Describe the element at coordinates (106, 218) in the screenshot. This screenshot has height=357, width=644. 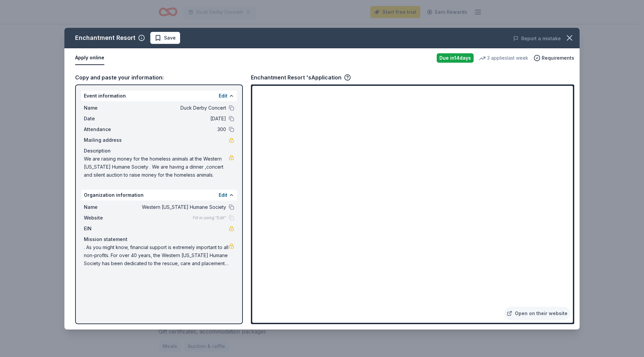
I see `span: Website` at that location.